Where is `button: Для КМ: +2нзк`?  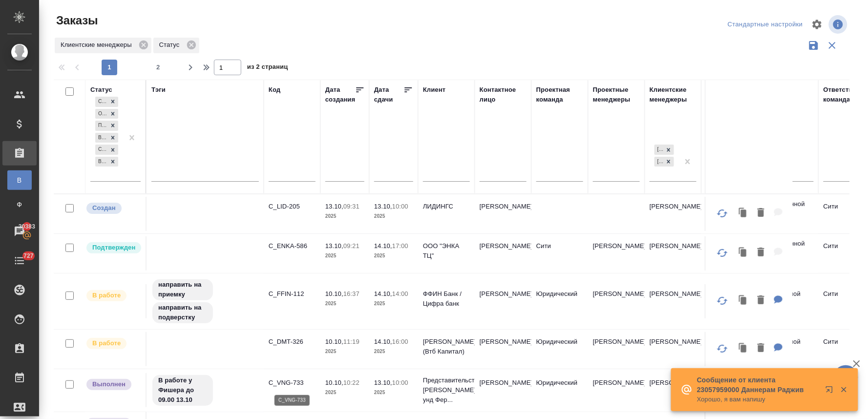 button: Для КМ: +2нзк is located at coordinates (779, 348).